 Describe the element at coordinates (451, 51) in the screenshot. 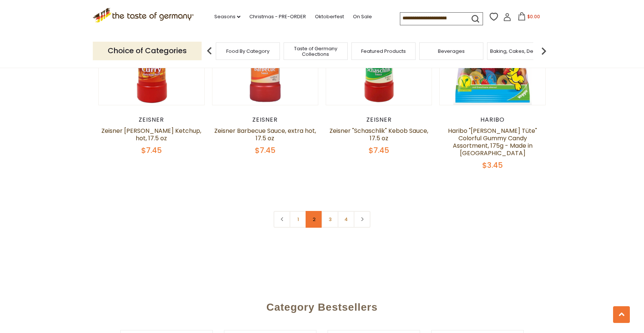

I see `span: Beverages` at that location.